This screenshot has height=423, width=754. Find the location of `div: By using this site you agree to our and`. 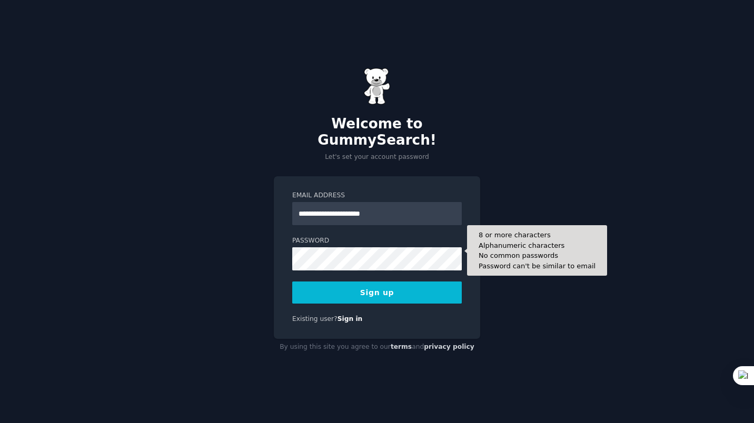

div: By using this site you agree to our and is located at coordinates (377, 348).